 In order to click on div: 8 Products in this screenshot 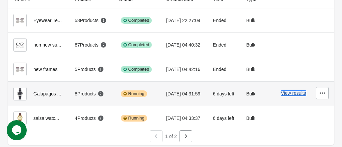, I will do `click(90, 94)`.